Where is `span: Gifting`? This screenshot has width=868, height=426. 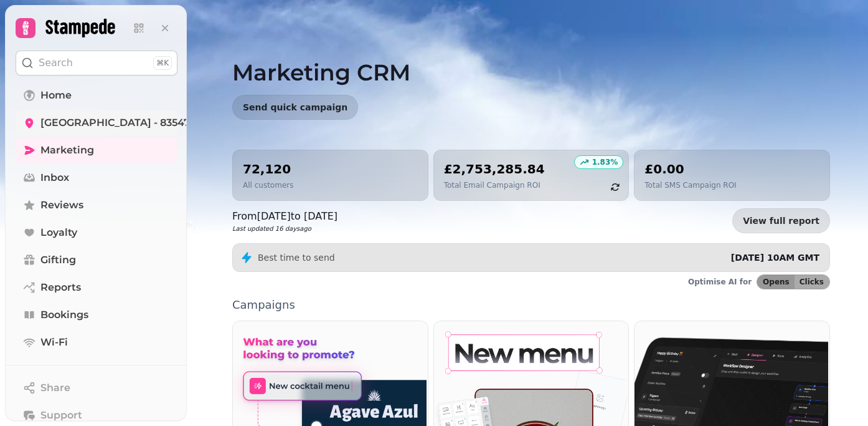
span: Gifting is located at coordinates (58, 260).